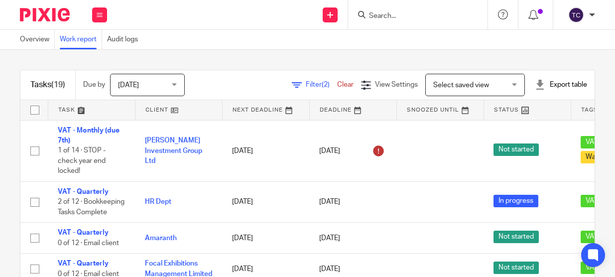 Image resolution: width=615 pixels, height=277 pixels. Describe the element at coordinates (560, 85) in the screenshot. I see `div: Export table` at that location.